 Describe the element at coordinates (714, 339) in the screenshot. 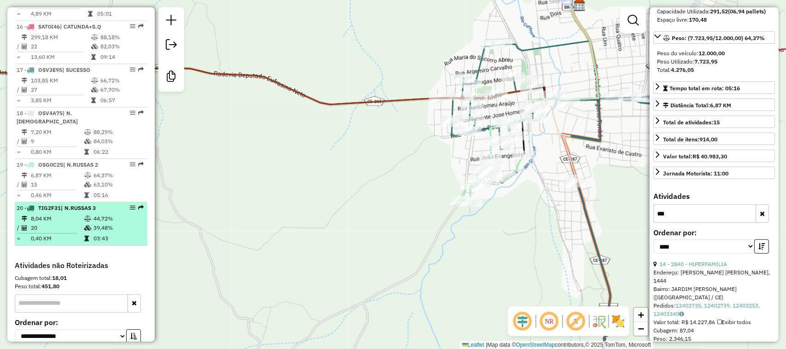

I see `div: Peso: 2.346,15` at that location.